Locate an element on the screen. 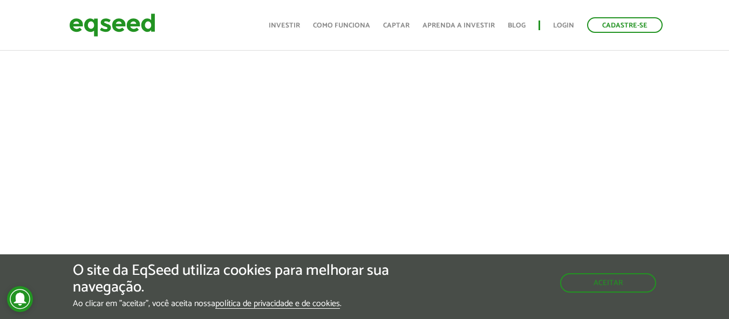  a: Como funciona is located at coordinates (341, 25).